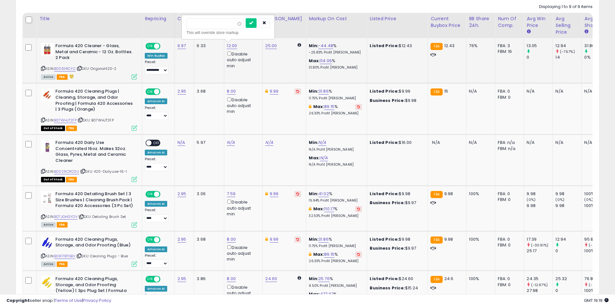  Describe the element at coordinates (47, 95) in the screenshot. I see `img: 31Cthlw0-FL._SL40_.jpg` at that location.